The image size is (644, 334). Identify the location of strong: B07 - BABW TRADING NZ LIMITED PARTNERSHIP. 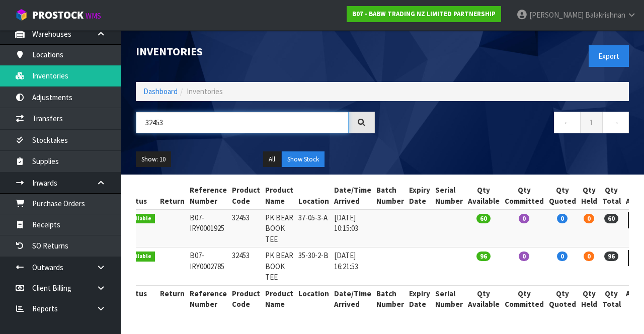
(424, 14).